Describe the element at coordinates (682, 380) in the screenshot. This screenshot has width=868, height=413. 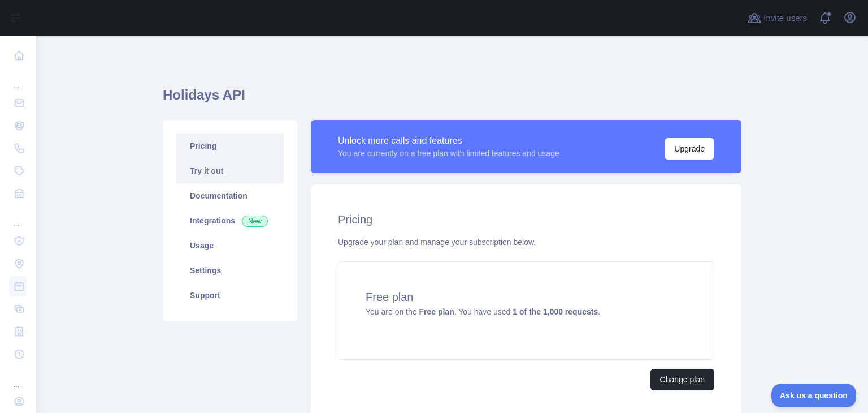
I see `button: Change plan` at that location.